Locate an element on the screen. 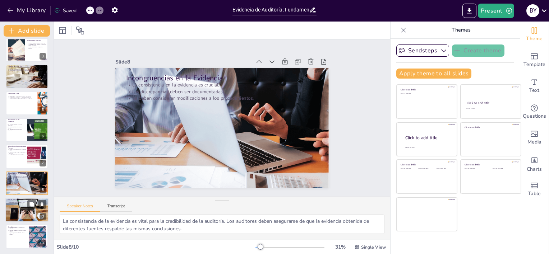  div: 31 % is located at coordinates (340, 247).